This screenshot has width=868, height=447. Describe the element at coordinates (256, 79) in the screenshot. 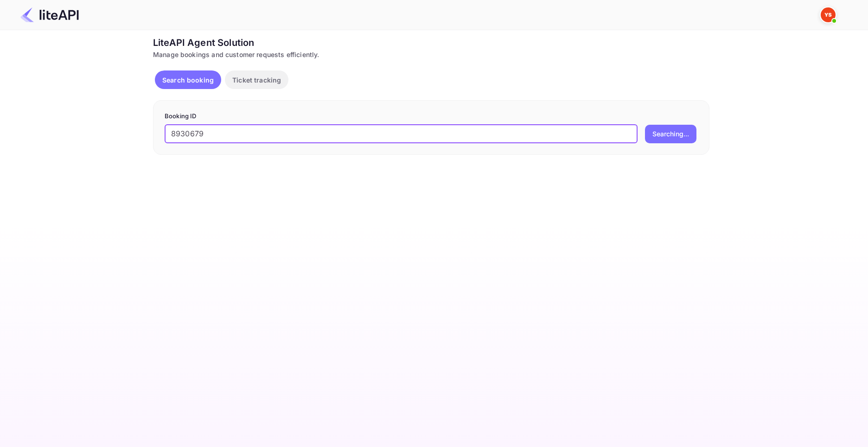

I see `p: Ticket tracking` at that location.